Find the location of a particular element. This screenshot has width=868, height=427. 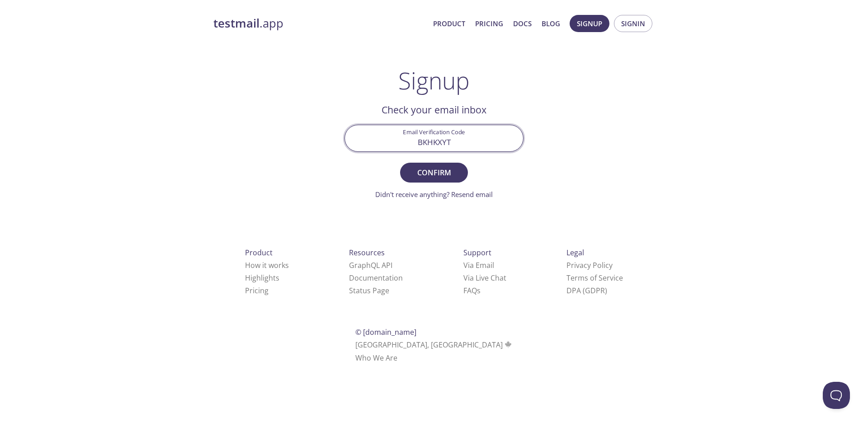

a: Blog is located at coordinates (550, 24).